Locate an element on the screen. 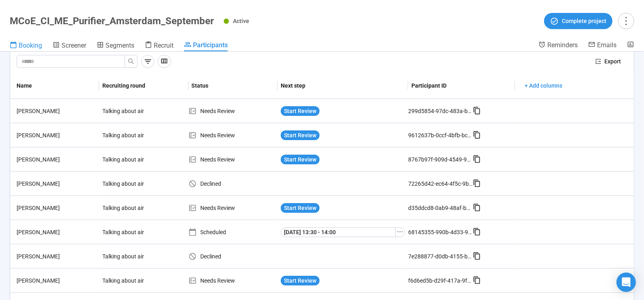 This screenshot has width=644, height=300. span: Active is located at coordinates (241, 21).